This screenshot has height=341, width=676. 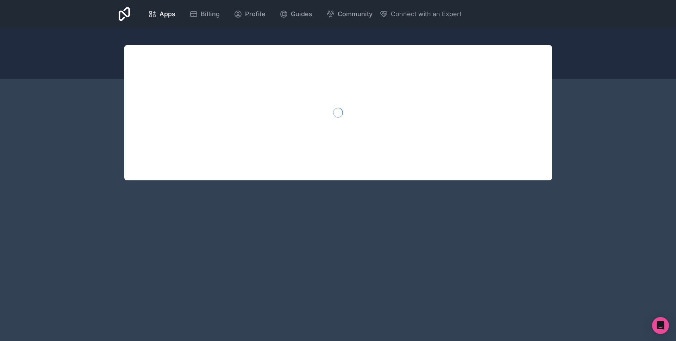 What do you see at coordinates (296, 14) in the screenshot?
I see `a: Guides` at bounding box center [296, 14].